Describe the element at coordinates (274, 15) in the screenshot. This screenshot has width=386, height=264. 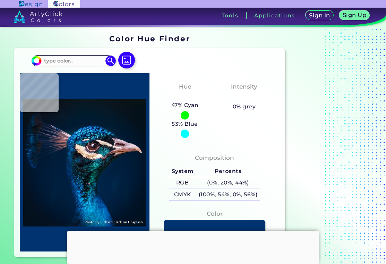
I see `h3: Applications` at that location.